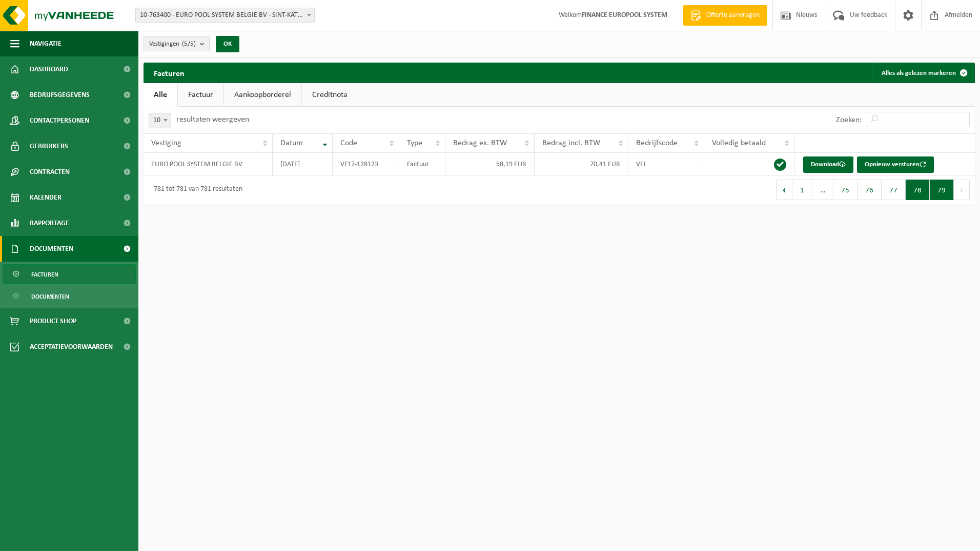 Image resolution: width=980 pixels, height=551 pixels. I want to click on a: Offerte aanvragen, so click(725, 15).